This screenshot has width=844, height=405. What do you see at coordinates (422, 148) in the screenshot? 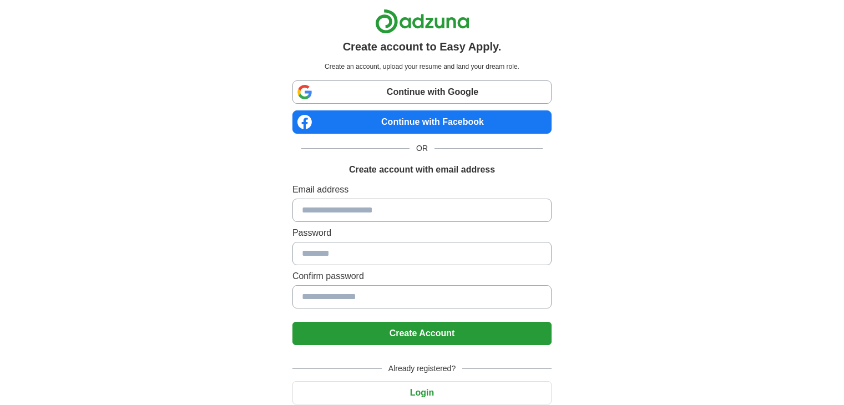
I see `span: OR` at bounding box center [422, 148].